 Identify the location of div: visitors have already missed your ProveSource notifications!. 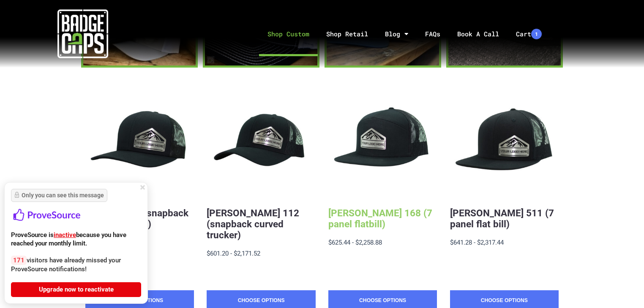
(76, 276).